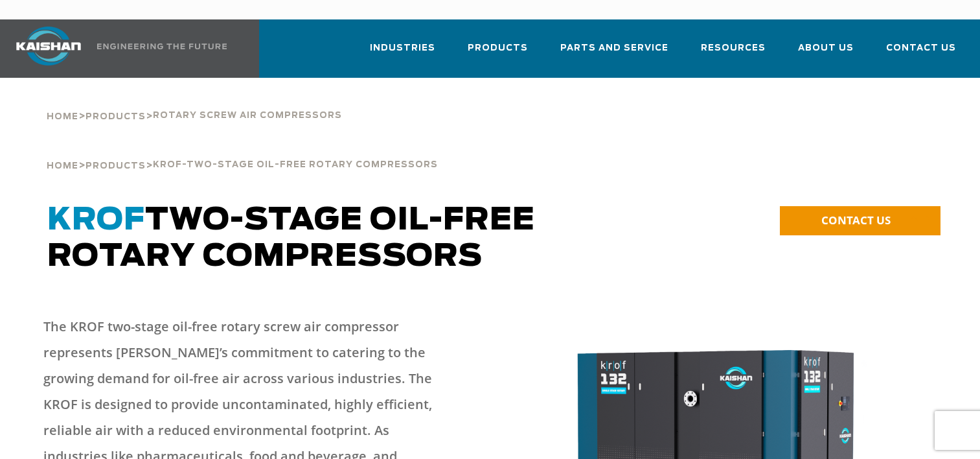  Describe the element at coordinates (295, 165) in the screenshot. I see `span: KROF-TWO-STAGE OIL-FREE ROTARY COMPRESSORS` at that location.